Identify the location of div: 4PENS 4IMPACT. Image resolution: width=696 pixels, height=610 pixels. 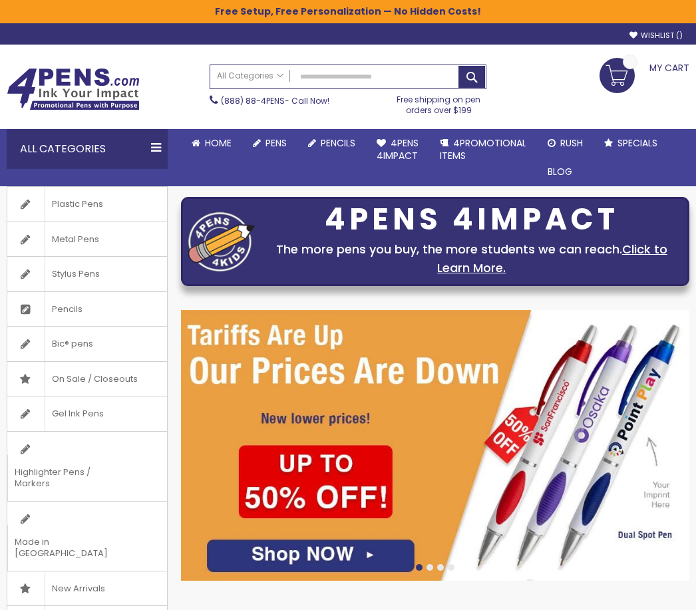
(472, 220).